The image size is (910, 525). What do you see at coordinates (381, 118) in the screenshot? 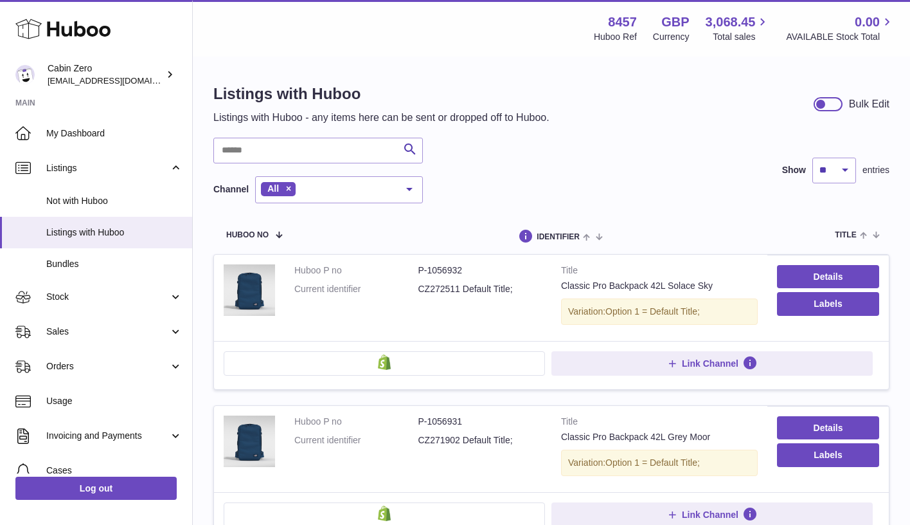
I see `p: Listings with Huboo - any items here can be sent or dropped off to Huboo.` at bounding box center [381, 118].